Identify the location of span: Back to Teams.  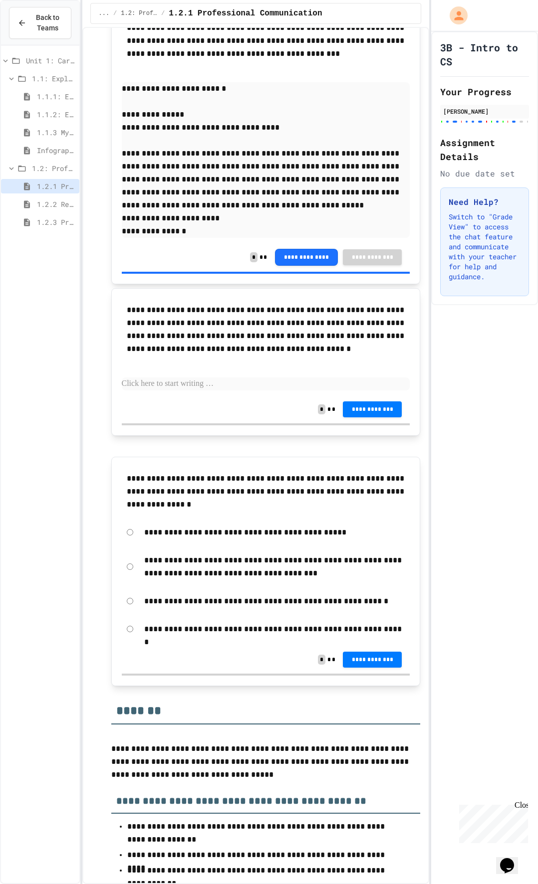
(47, 23).